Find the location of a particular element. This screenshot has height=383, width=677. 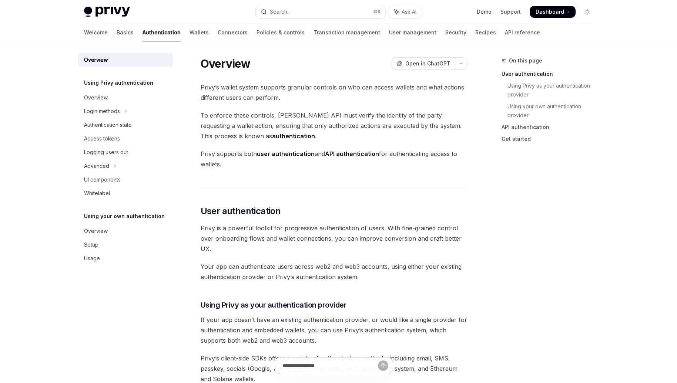

a: Wallets is located at coordinates (199, 33).